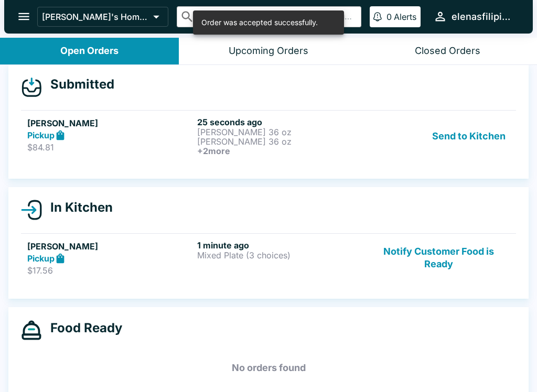 The height and width of the screenshot is (392, 537). Describe the element at coordinates (280, 122) in the screenshot. I see `h6: 25 seconds ago` at that location.